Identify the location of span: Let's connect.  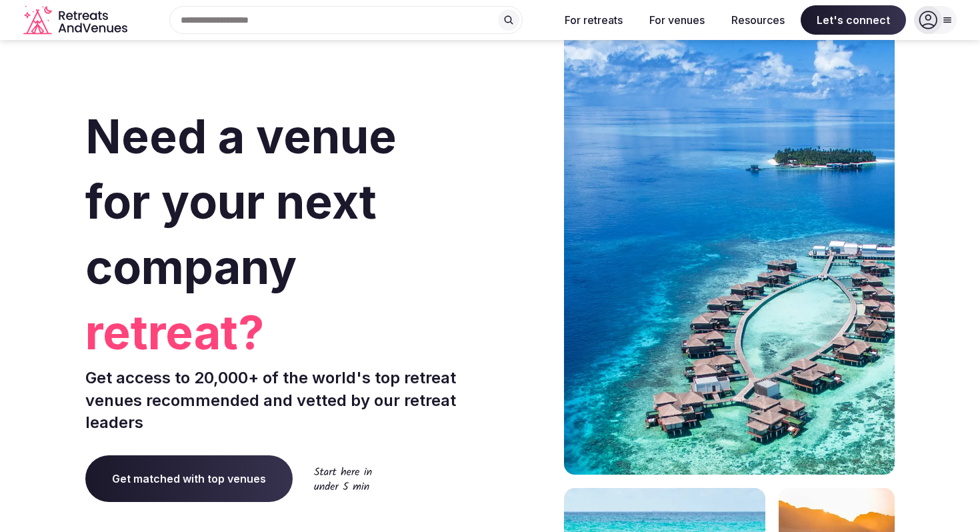
(853, 20).